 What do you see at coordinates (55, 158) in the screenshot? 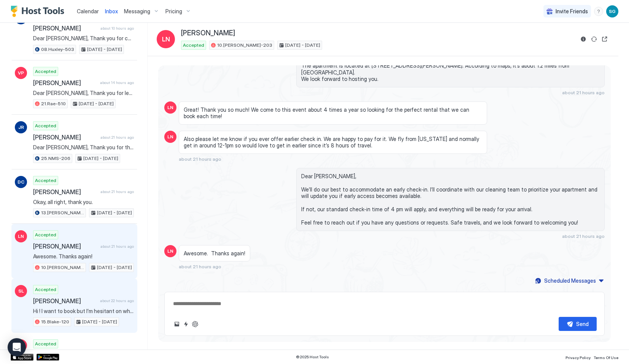
I see `span: 25.NMS-206` at bounding box center [55, 158].